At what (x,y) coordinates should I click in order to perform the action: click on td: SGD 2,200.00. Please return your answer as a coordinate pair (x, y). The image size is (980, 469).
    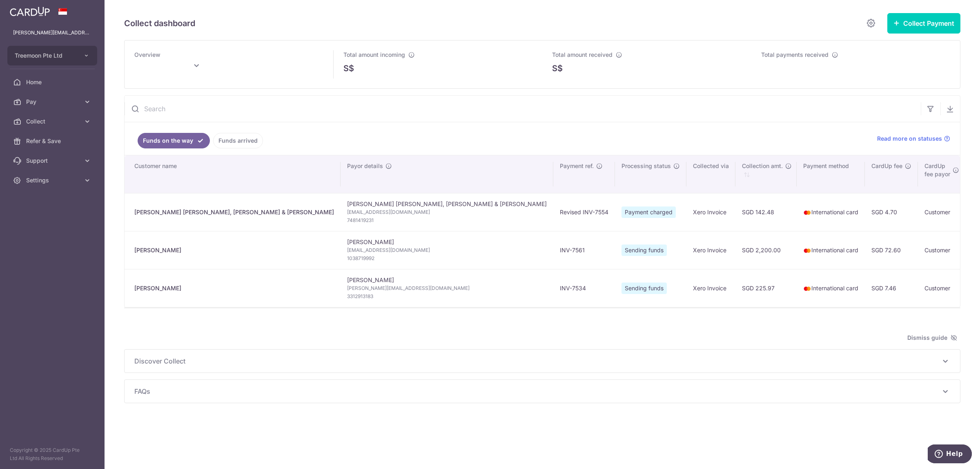
    Looking at the image, I should click on (766, 250).